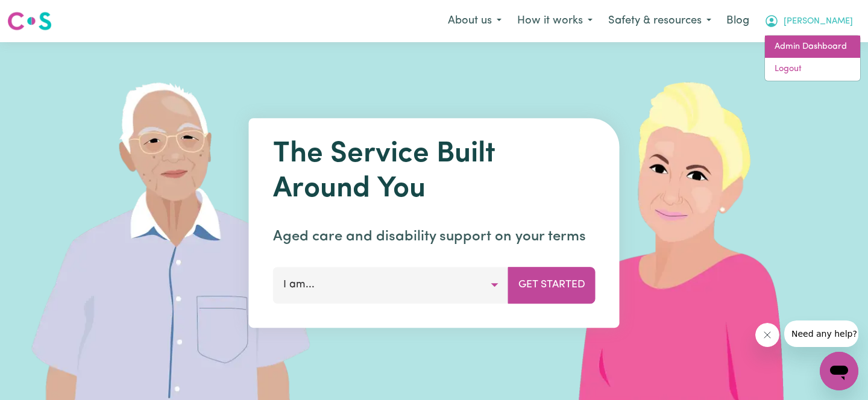 The height and width of the screenshot is (400, 868). Describe the element at coordinates (474, 21) in the screenshot. I see `button: About us` at that location.